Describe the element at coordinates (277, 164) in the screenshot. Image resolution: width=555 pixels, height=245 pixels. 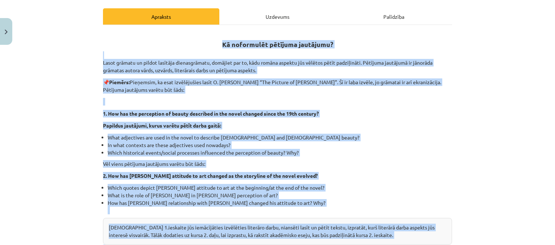
I see `p: Vēl viens pētījuma jautājums varētu būt šāds:` at that location.